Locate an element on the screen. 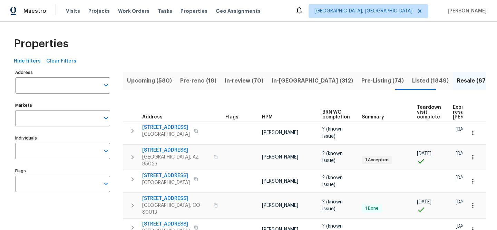  span: Teardown visit complete is located at coordinates (429, 112).